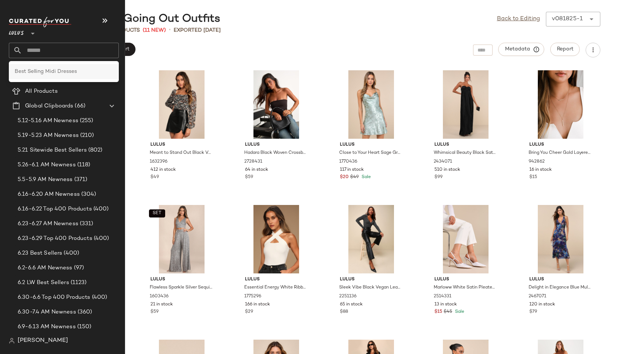 This screenshot has width=618, height=354. I want to click on span: $99, so click(438, 177).